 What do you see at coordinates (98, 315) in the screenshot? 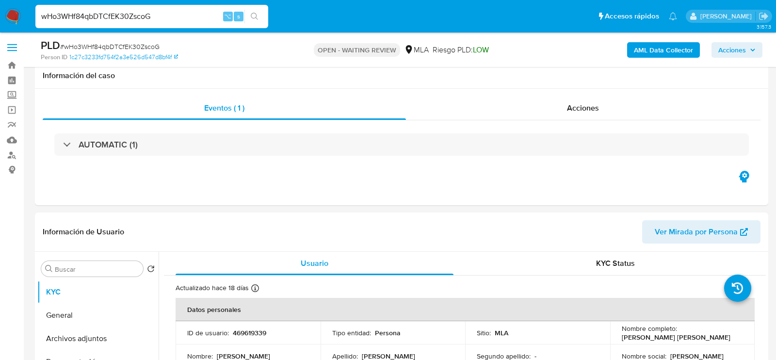
I see `button: General` at bounding box center [98, 315].